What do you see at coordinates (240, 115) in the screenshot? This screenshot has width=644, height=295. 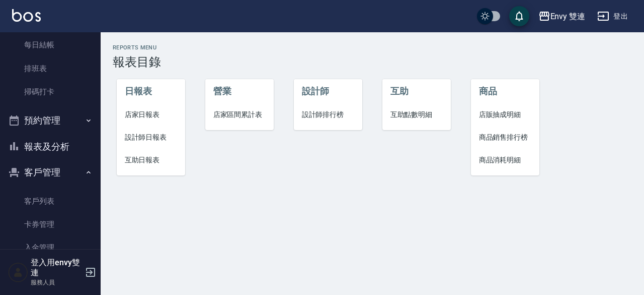 I see `a: 店家區間累計表` at bounding box center [240, 115].